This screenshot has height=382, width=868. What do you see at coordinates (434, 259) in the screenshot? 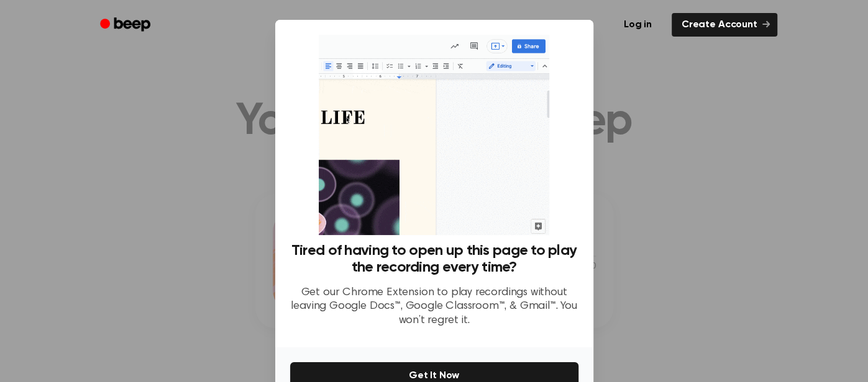
I see `h3: Tired of having to open up this page to play the recording every time?` at bounding box center [434, 259].